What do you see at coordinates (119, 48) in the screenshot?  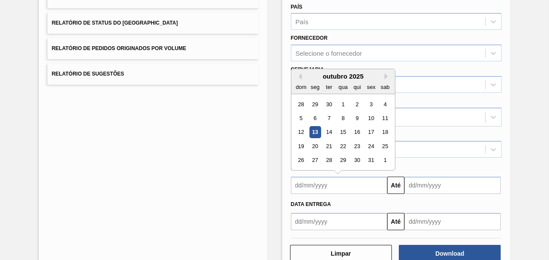 I see `span: Relatório de Pedidos Originados por Volume` at bounding box center [119, 48].